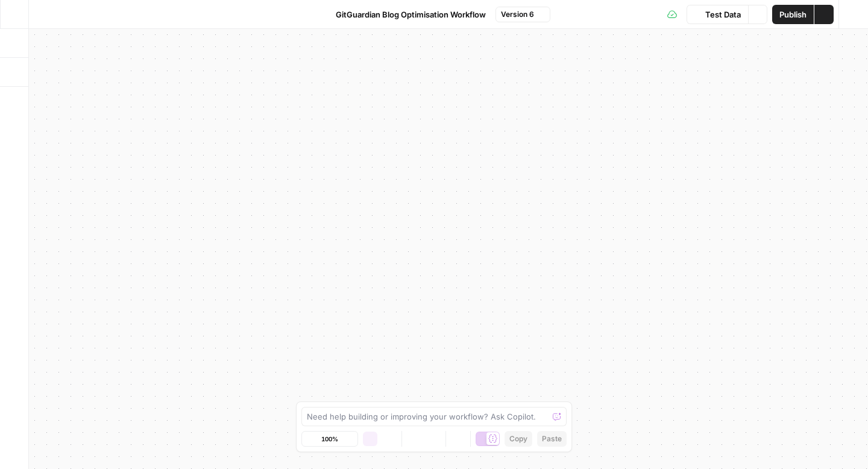  Describe the element at coordinates (519, 439) in the screenshot. I see `button: Copy` at that location.